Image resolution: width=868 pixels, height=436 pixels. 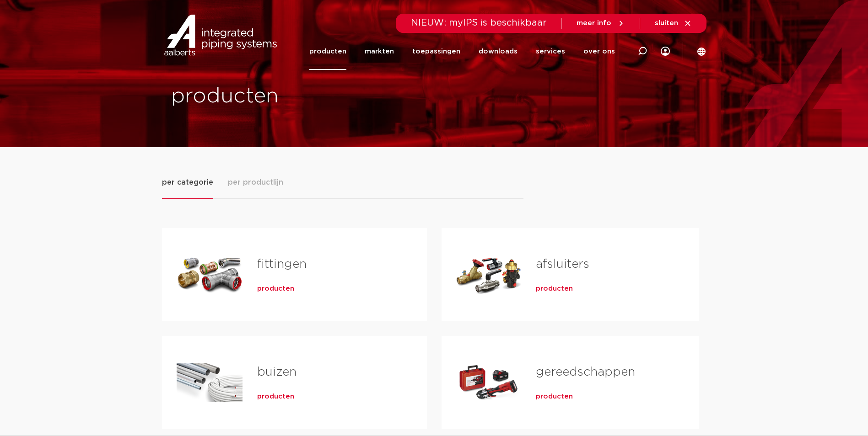 What do you see at coordinates (479, 23) in the screenshot?
I see `span: NIEUW: myIPS is beschikbaar` at bounding box center [479, 23].